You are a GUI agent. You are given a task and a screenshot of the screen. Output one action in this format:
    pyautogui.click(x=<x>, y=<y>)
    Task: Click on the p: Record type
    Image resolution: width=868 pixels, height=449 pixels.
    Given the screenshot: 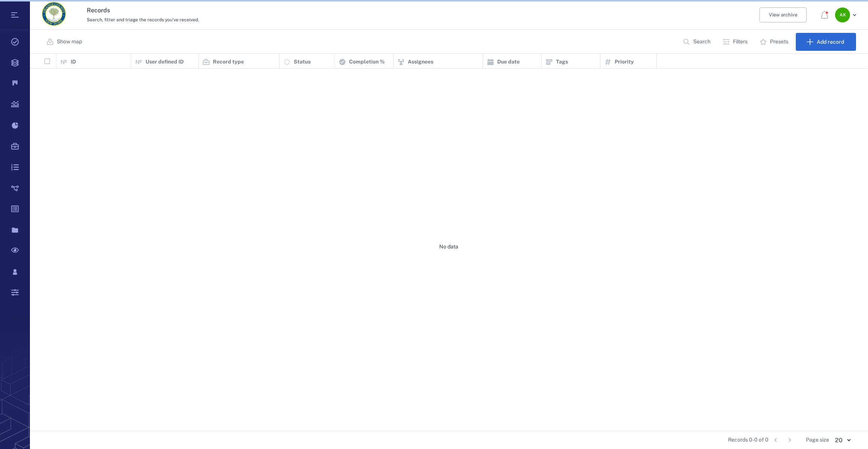 What is the action you would take?
    pyautogui.click(x=229, y=62)
    